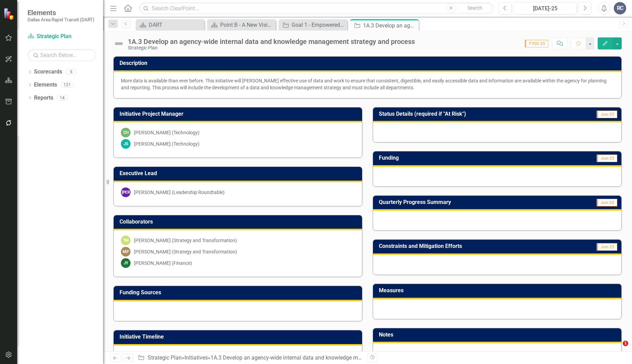  Describe the element at coordinates (9, 14) in the screenshot. I see `img: ClearPoint Strategy` at that location.